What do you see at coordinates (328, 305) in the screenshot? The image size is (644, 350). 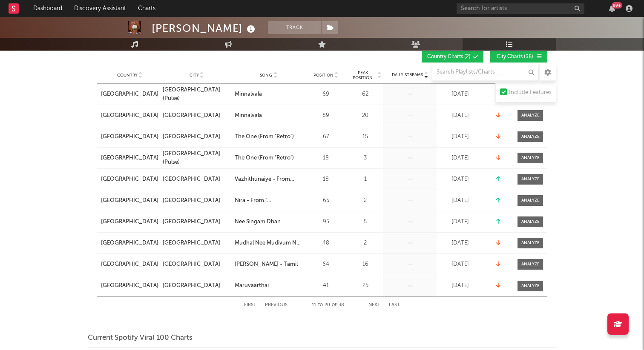 I see `div: 11 20 38` at bounding box center [328, 305].